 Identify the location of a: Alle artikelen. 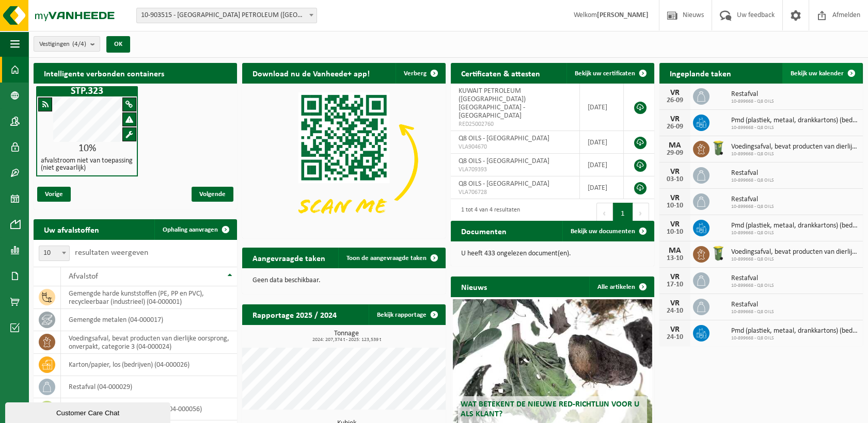
(621, 287).